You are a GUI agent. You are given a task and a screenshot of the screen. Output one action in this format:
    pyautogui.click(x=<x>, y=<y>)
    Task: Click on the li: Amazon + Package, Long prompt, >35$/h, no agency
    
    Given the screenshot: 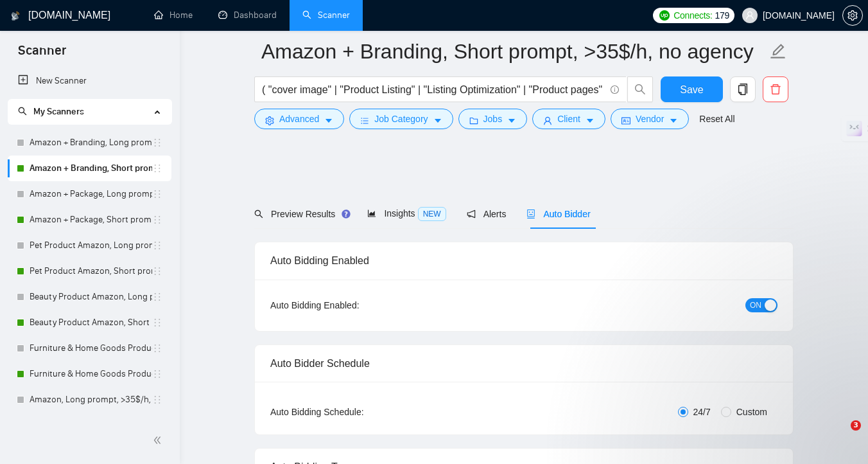 What is the action you would take?
    pyautogui.click(x=89, y=194)
    